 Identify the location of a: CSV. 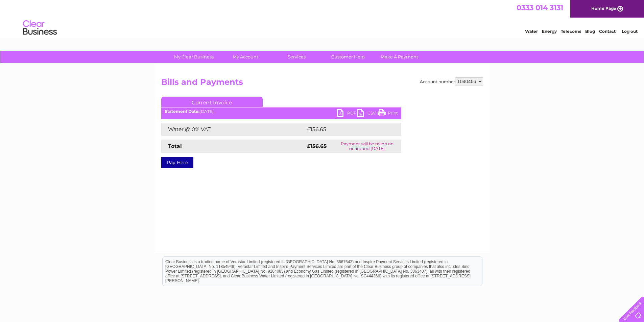
(368, 114).